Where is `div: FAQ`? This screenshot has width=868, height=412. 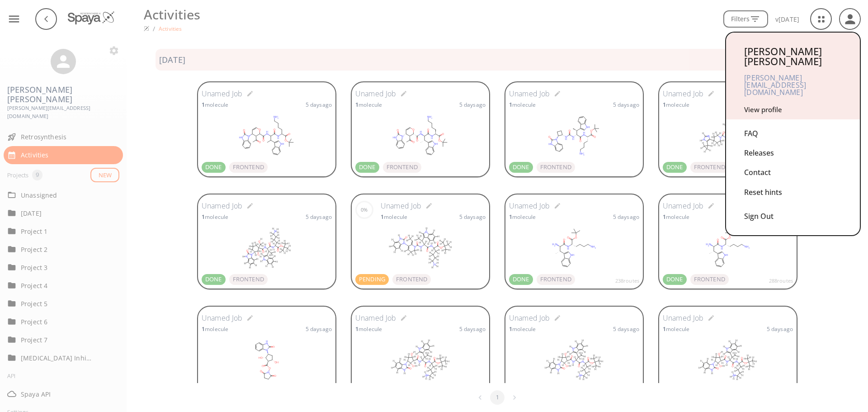
div: FAQ is located at coordinates (792, 134).